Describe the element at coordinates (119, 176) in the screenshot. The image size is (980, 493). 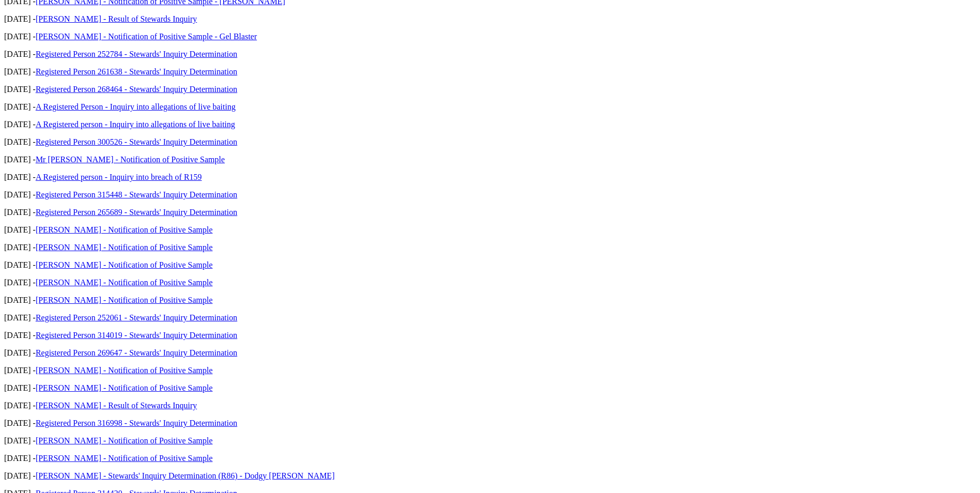
I see `a: A Registered person - Inquiry into breach of R159` at that location.